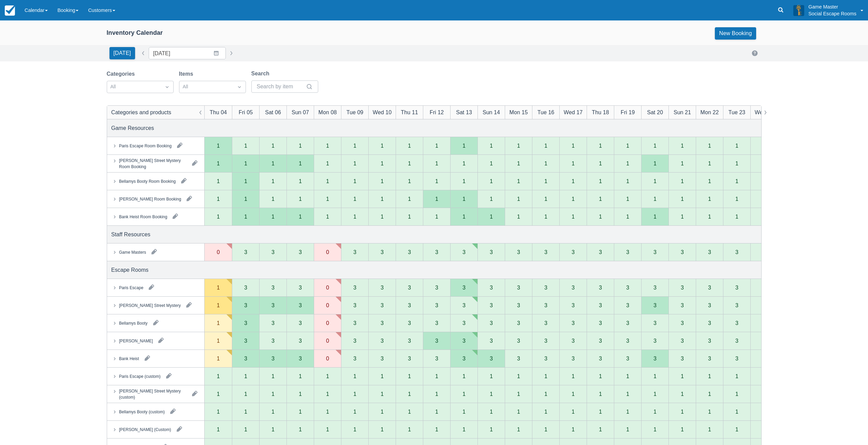  I want to click on div: Mon 22, so click(709, 112).